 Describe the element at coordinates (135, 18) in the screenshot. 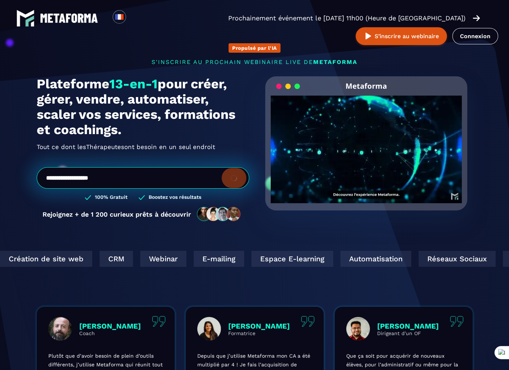

I see `div: Search for option` at that location.